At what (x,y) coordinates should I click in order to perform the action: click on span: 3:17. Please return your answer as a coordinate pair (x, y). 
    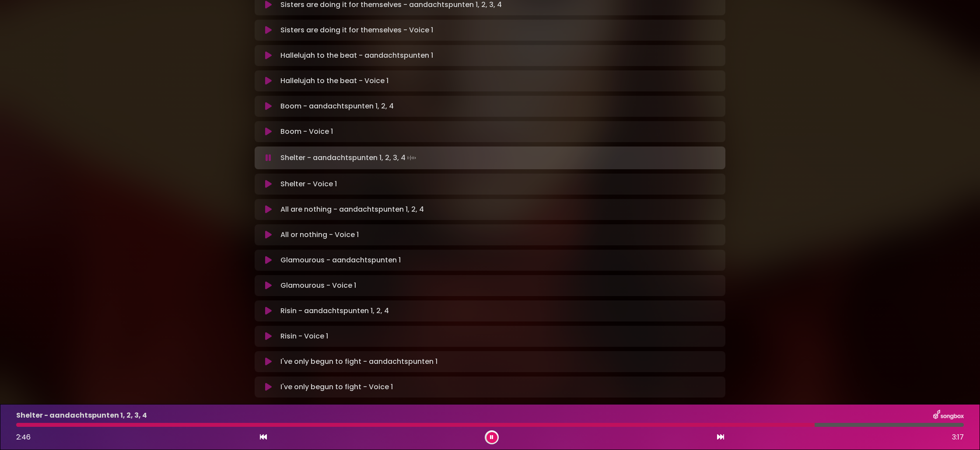
    Looking at the image, I should click on (958, 437).